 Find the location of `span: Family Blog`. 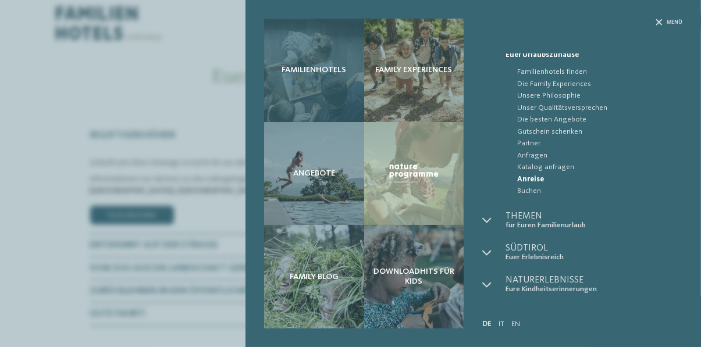

span: Family Blog is located at coordinates (314, 277).